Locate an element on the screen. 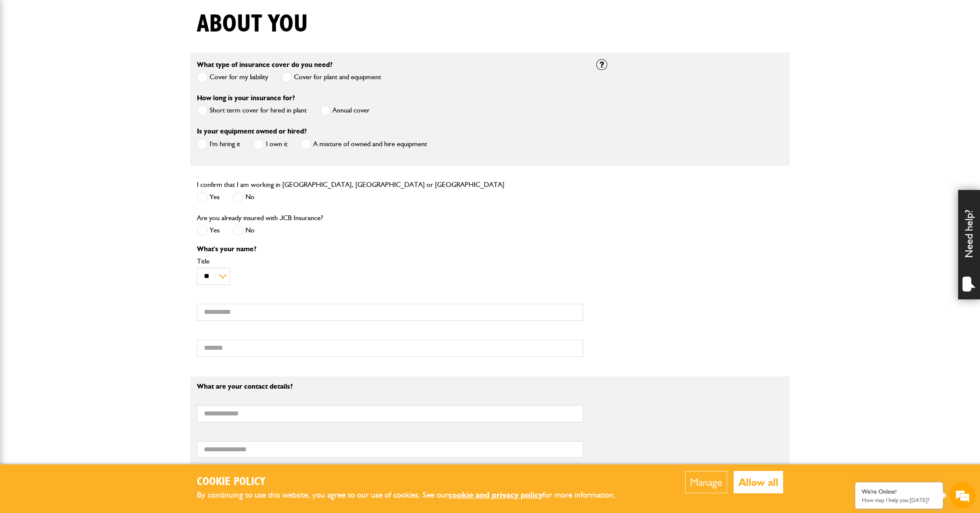 This screenshot has width=980, height=513. label: Short term cover for hired in plant is located at coordinates (251, 110).